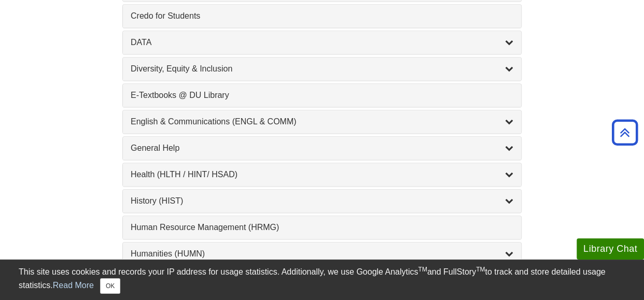 This screenshot has width=644, height=300. Describe the element at coordinates (322, 201) in the screenshot. I see `div: History (HIST)` at that location.